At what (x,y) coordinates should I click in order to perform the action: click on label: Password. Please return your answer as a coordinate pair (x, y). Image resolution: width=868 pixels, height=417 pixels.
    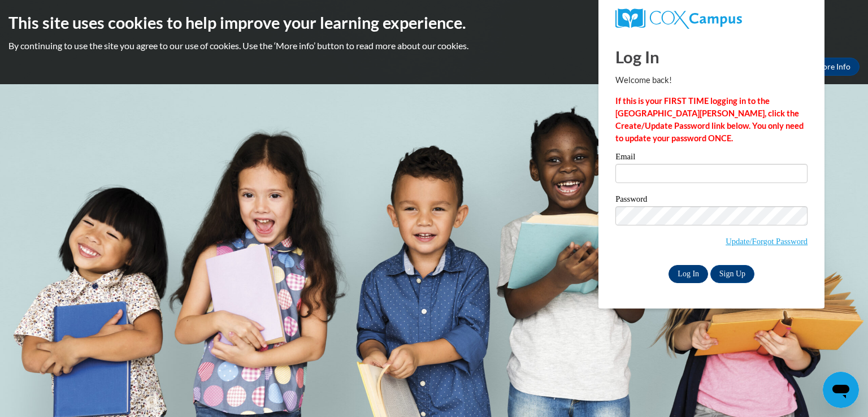
    Looking at the image, I should click on (711, 201).